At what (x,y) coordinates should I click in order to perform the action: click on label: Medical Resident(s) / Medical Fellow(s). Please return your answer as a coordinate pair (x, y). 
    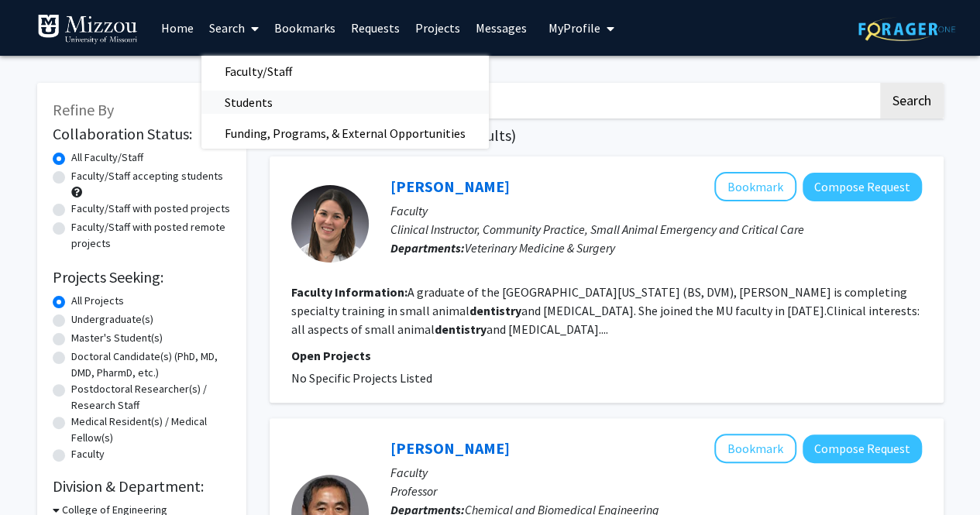
    Looking at the image, I should click on (151, 430).